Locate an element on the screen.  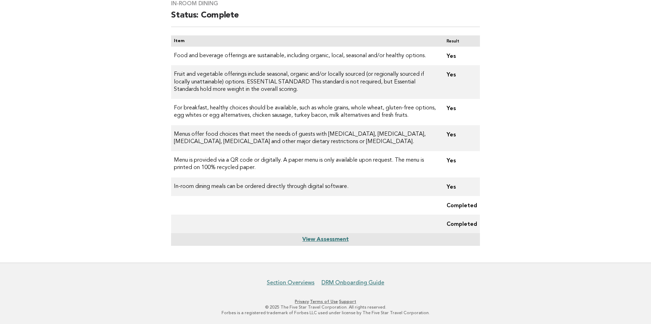
a: DRM Onboarding Guide is located at coordinates (353, 283).